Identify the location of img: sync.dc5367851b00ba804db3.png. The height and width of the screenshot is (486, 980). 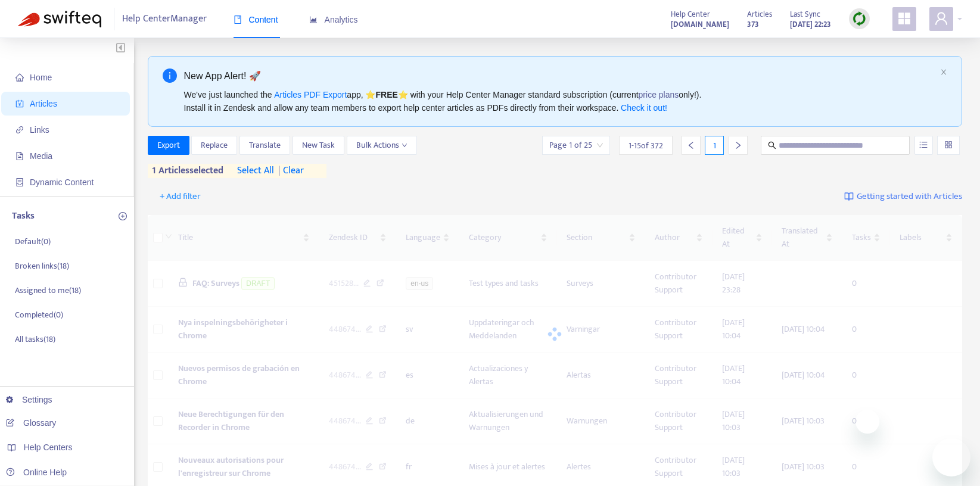
(859, 19).